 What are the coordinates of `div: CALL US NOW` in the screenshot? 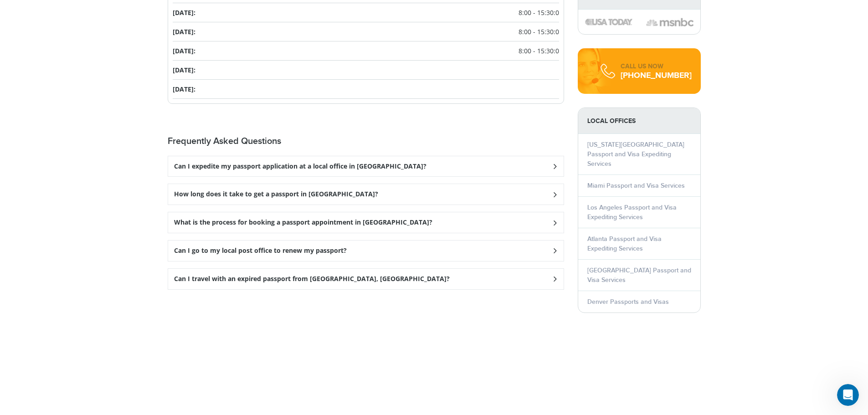 It's located at (656, 66).